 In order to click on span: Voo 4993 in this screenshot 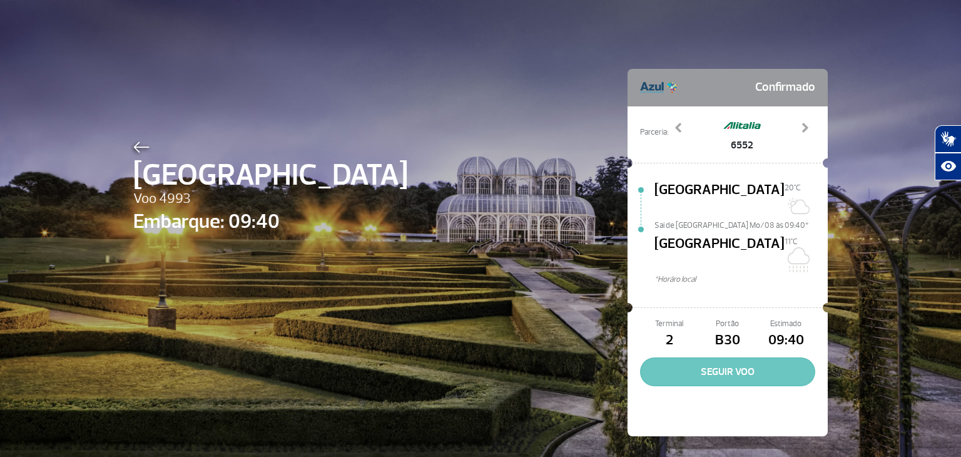, I will do `click(270, 199)`.